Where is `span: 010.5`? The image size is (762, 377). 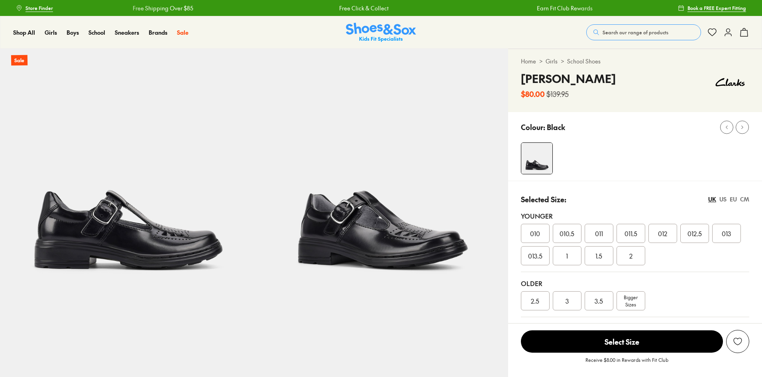 span: 010.5 is located at coordinates (567, 233).